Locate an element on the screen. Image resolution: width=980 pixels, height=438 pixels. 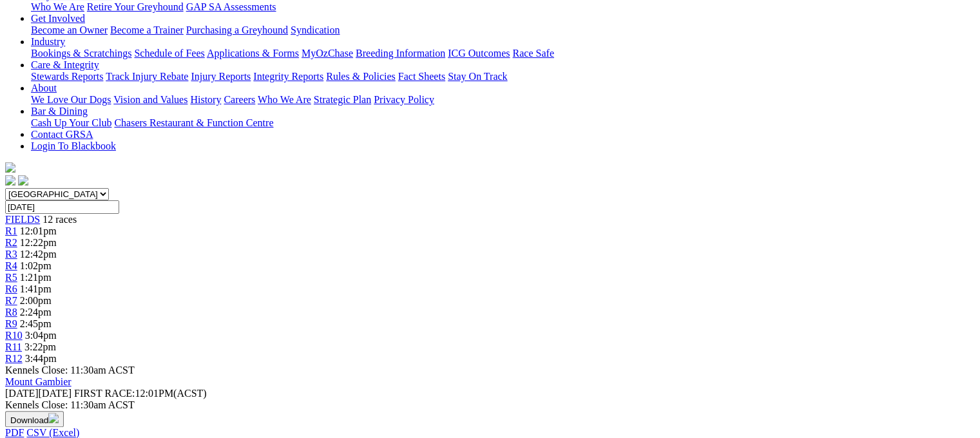
span: 3:22pm is located at coordinates (40, 347).